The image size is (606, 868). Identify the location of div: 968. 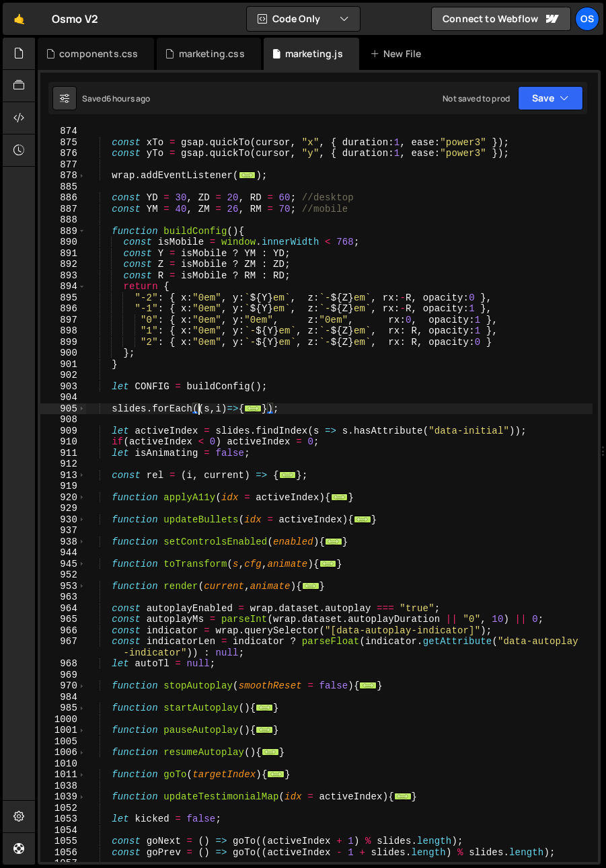
(63, 664).